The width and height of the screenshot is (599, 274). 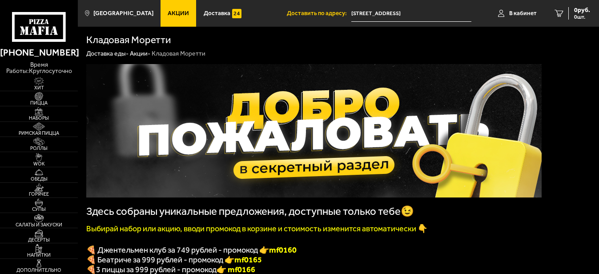 What do you see at coordinates (283, 250) in the screenshot?
I see `b: mf0160` at bounding box center [283, 250].